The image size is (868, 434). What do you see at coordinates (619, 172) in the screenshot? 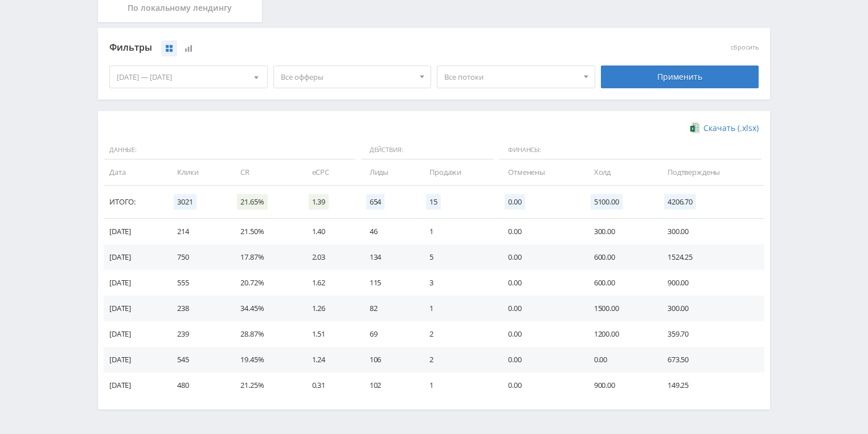
I see `td: Холд` at bounding box center [619, 172].